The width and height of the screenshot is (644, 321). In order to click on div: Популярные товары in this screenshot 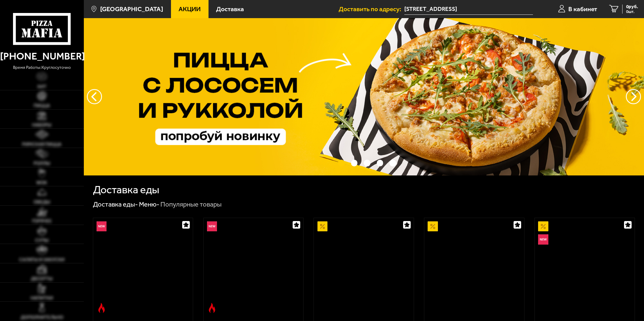, I will do `click(191, 205)`.